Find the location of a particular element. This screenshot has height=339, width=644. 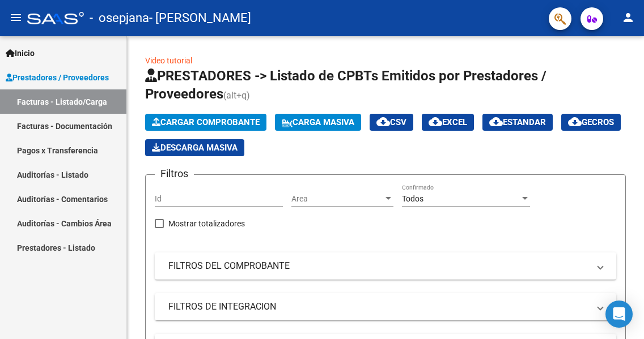

mat-panel-title: FILTROS DEL COMPROBANTE is located at coordinates (379, 266).